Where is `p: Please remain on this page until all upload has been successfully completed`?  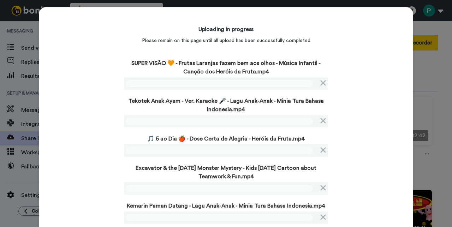 p: Please remain on this page until all upload has been successfully completed is located at coordinates (226, 41).